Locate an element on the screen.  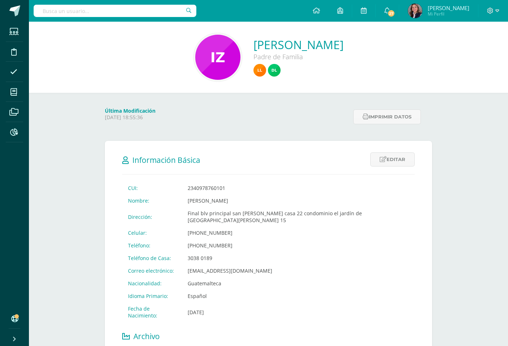
td: CUI: is located at coordinates (152, 188).